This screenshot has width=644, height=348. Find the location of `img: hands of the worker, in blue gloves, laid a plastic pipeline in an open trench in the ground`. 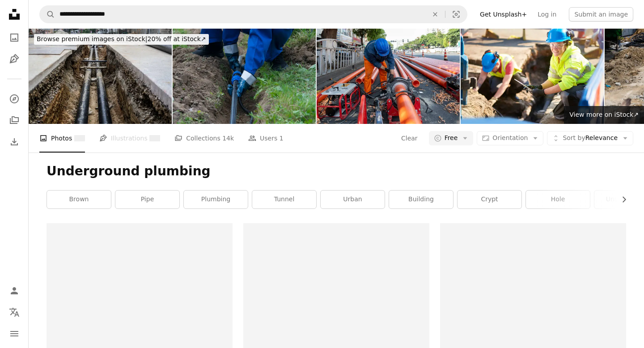

img: hands of the worker, in blue gloves, laid a plastic pipeline in an open trench in the ground is located at coordinates (244, 76).